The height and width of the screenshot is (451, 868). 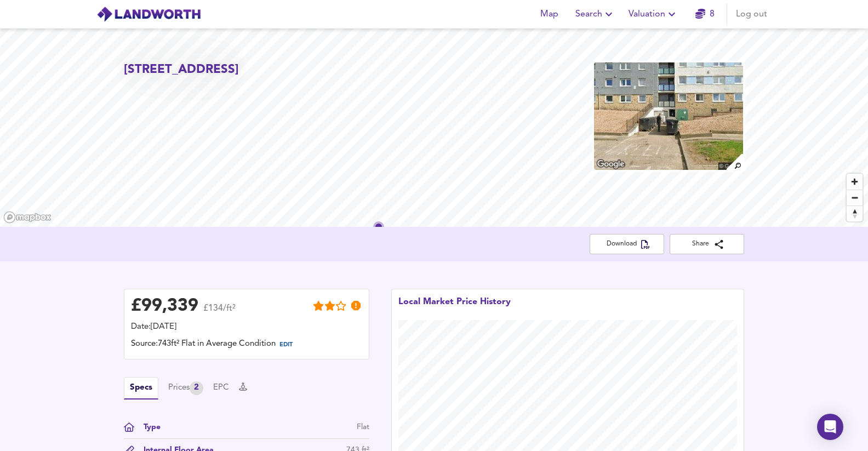 What do you see at coordinates (707, 244) in the screenshot?
I see `span: Share` at bounding box center [707, 244].